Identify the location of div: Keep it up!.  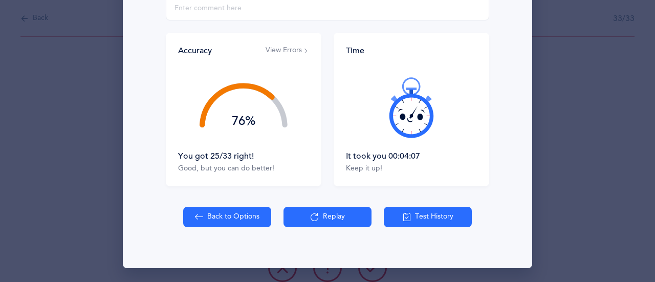
(412, 169).